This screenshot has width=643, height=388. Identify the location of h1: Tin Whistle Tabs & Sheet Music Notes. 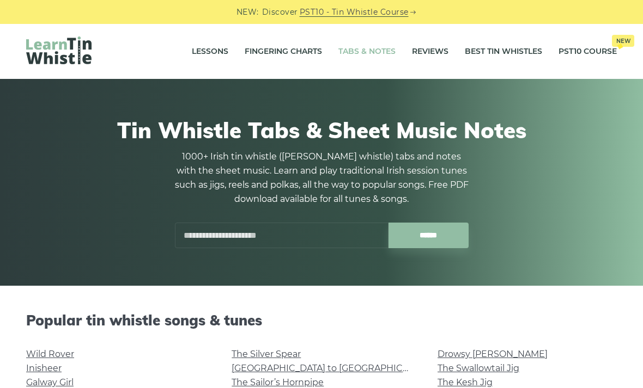
(321, 130).